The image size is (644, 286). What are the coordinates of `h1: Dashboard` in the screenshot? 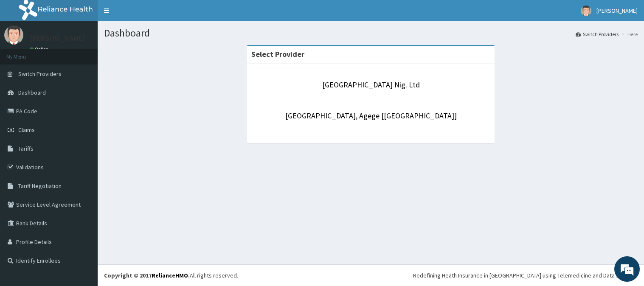 It's located at (370, 33).